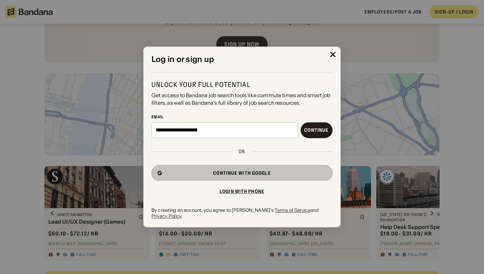 Image resolution: width=484 pixels, height=274 pixels. Describe the element at coordinates (242, 117) in the screenshot. I see `div: Email` at that location.